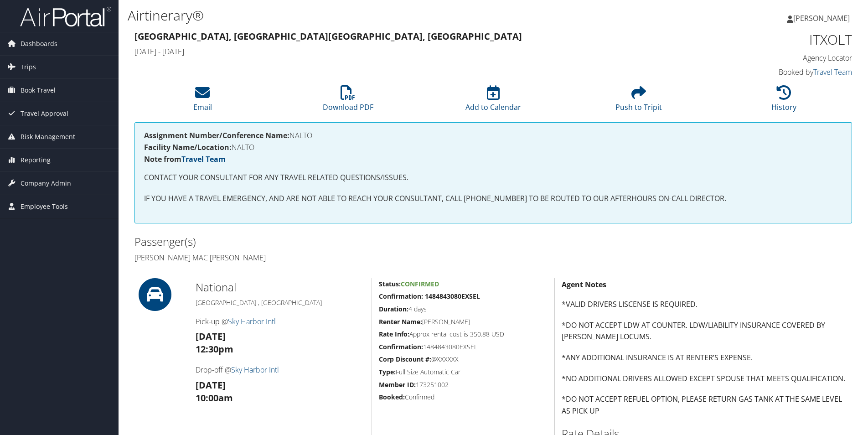 The height and width of the screenshot is (435, 868). What do you see at coordinates (38, 90) in the screenshot?
I see `span: Book Travel` at bounding box center [38, 90].